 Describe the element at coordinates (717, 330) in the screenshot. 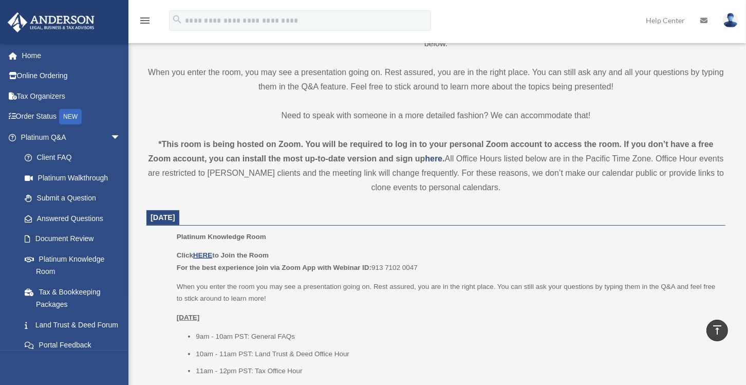

I see `i: vertical_align_top` at that location.